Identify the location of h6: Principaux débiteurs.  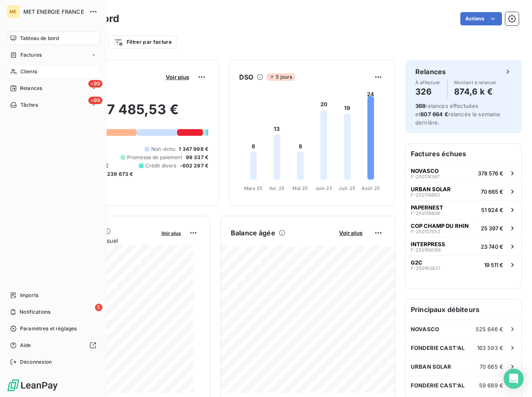
(464, 309).